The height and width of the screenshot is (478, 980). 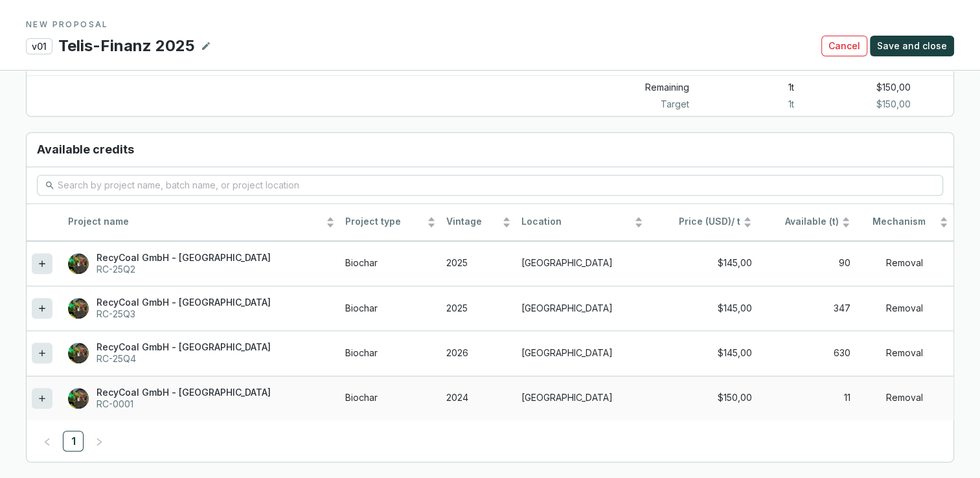 I want to click on button: left, so click(x=47, y=441).